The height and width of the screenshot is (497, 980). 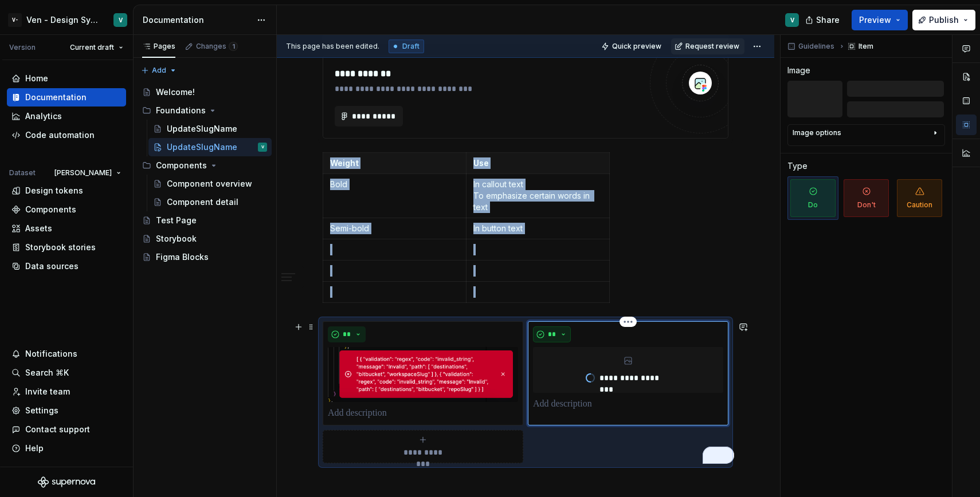 What do you see at coordinates (204, 92) in the screenshot?
I see `a: Welcome!` at bounding box center [204, 92].